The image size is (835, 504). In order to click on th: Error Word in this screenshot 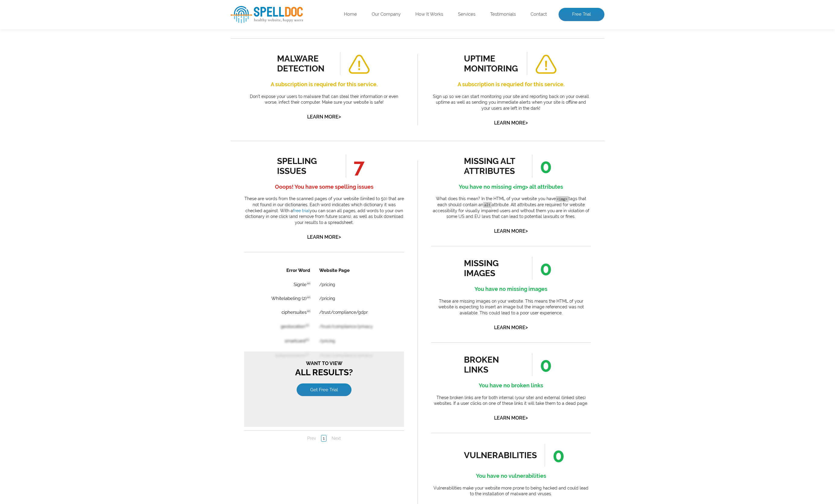, I will do `click(43, 8)`.